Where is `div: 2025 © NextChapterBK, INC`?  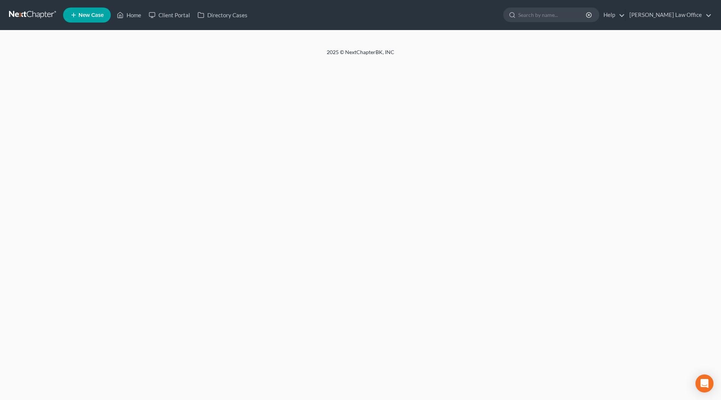
div: 2025 © NextChapterBK, INC is located at coordinates (360, 55).